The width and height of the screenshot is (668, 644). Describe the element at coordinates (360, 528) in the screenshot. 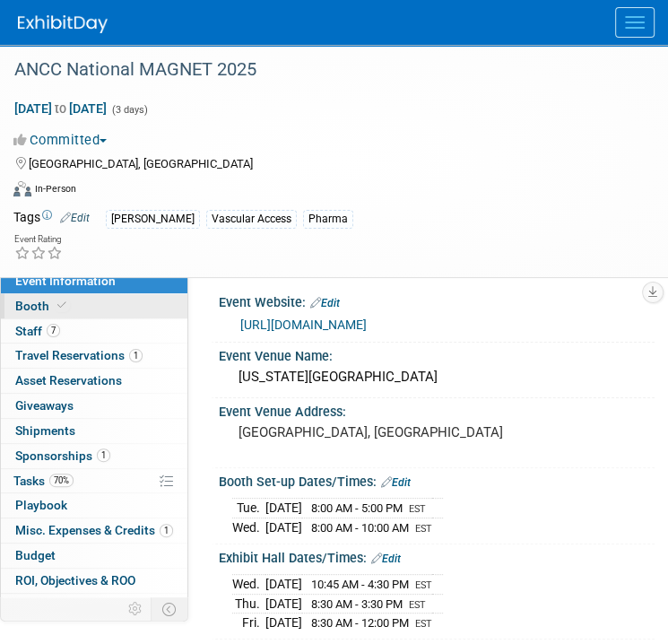

I see `span: 8:00 AM - 10:00 AM` at that location.